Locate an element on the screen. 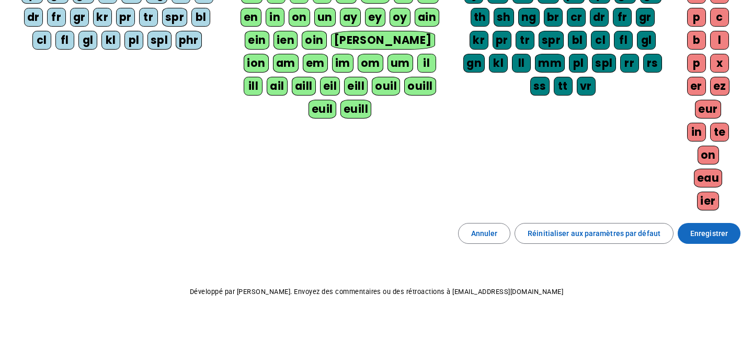 The width and height of the screenshot is (753, 353). span: Enregistrer is located at coordinates (709, 234).